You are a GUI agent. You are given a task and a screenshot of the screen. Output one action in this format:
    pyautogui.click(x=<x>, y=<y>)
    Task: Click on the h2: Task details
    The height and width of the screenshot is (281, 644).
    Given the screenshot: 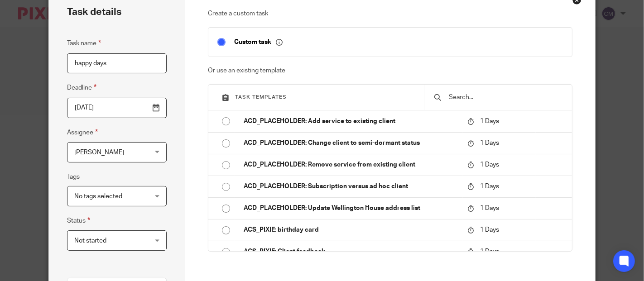 What is the action you would take?
    pyautogui.click(x=94, y=12)
    